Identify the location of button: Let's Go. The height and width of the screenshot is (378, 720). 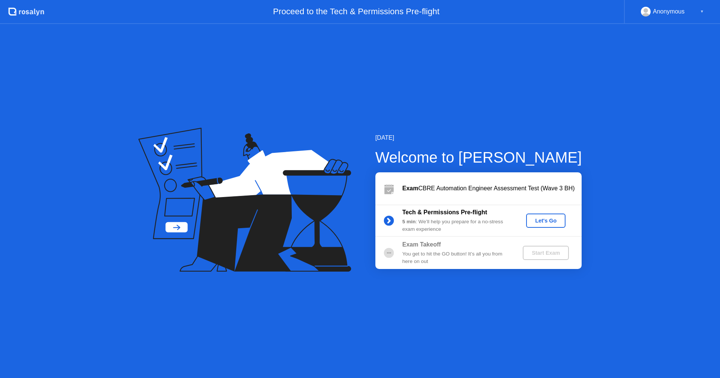
(545, 221).